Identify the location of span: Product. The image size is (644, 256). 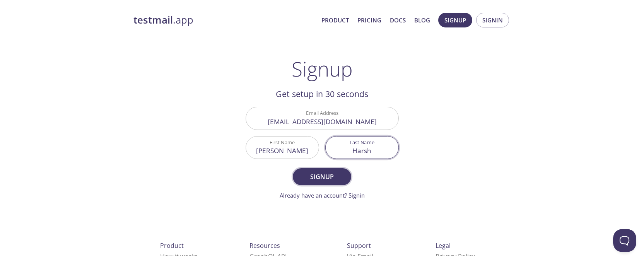
(172, 246).